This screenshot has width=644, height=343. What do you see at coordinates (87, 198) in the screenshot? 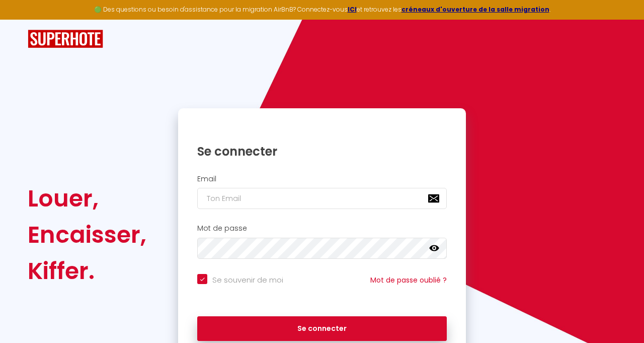
I see `div: Louer,` at bounding box center [87, 198].